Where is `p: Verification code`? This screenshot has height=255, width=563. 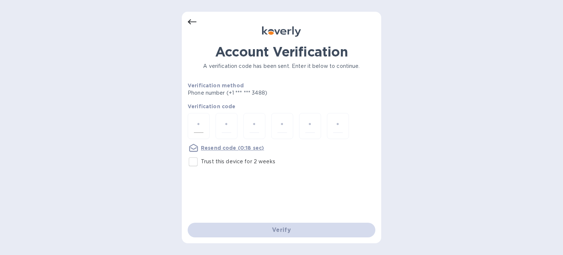 p: Verification code is located at coordinates (282, 106).